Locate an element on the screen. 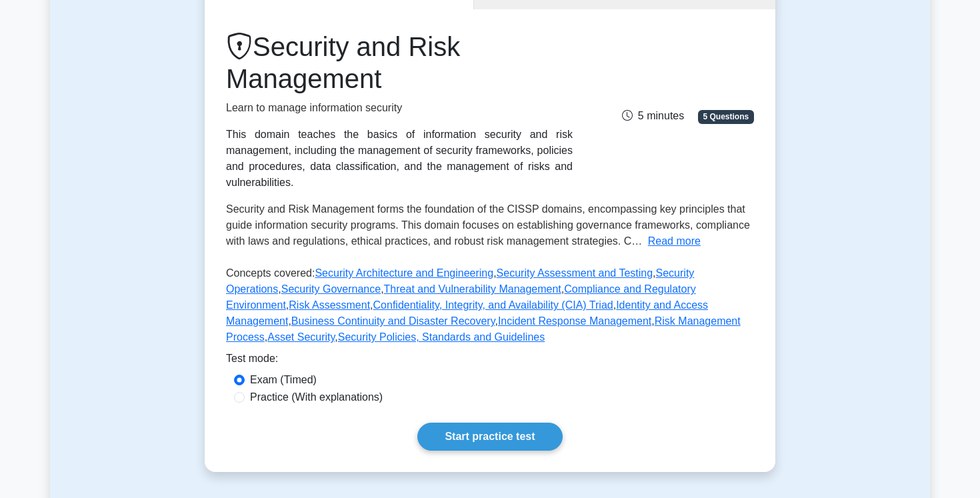 The image size is (980, 498). p: Concepts covered: , , , , , , , , , , , , , is located at coordinates (490, 308).